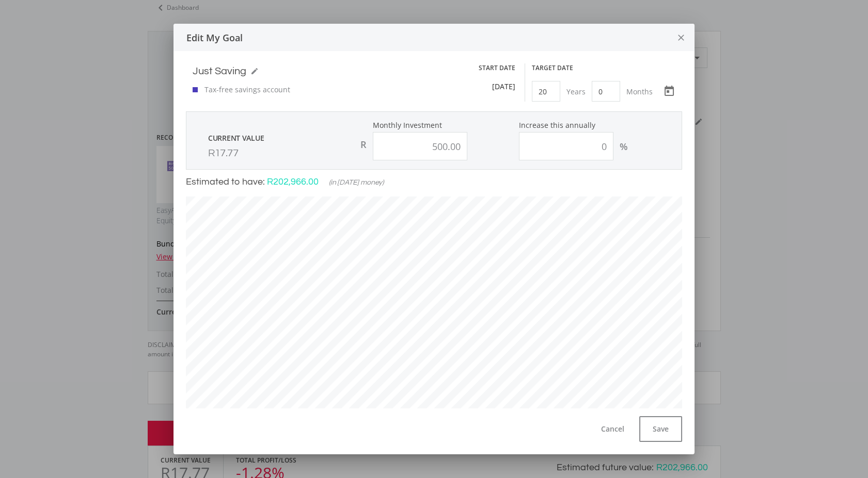 The height and width of the screenshot is (478, 868). Describe the element at coordinates (606, 68) in the screenshot. I see `div: Target Date` at that location.